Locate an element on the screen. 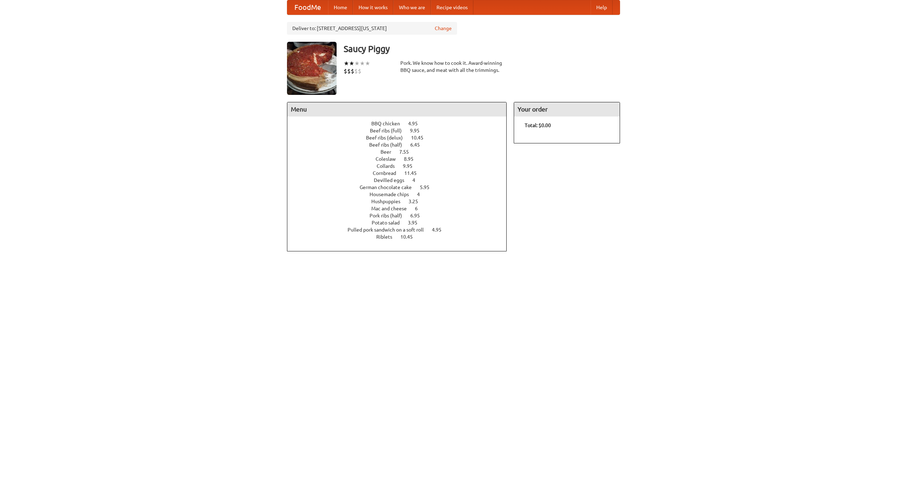 This screenshot has width=907, height=501. span: 8.95 is located at coordinates (412, 159).